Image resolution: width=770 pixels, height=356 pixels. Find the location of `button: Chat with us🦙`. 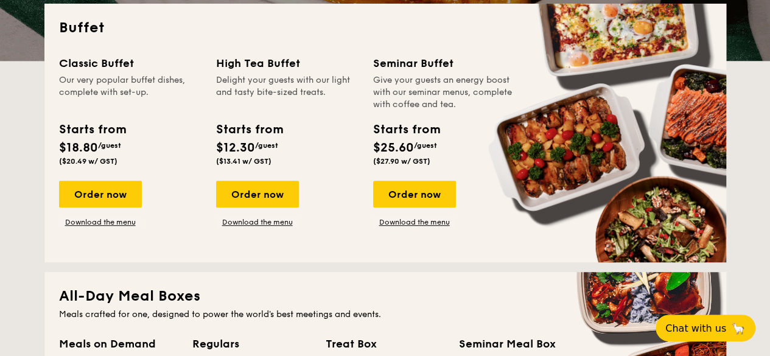

button: Chat with us🦙 is located at coordinates (705, 328).